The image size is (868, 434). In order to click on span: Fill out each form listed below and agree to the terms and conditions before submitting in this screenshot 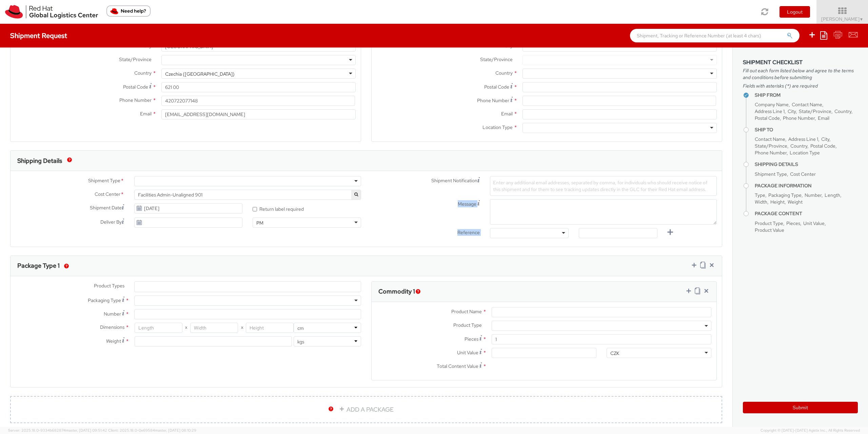, I will do `click(800, 74)`.